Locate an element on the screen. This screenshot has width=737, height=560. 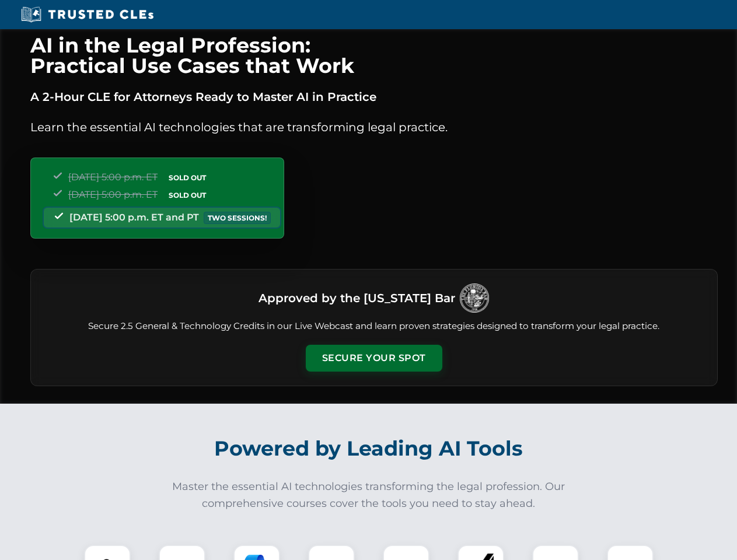
p: A 2-Hour CLE for Attorneys Ready to Master AI in Practice is located at coordinates (374, 97).